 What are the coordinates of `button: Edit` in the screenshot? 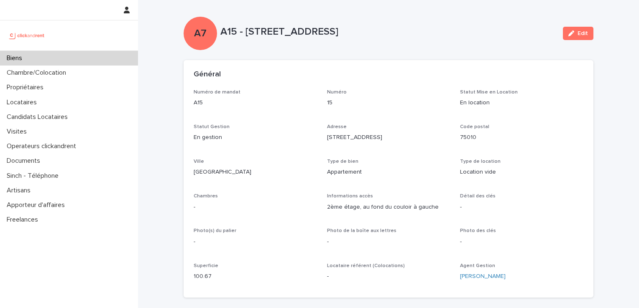 It's located at (578, 33).